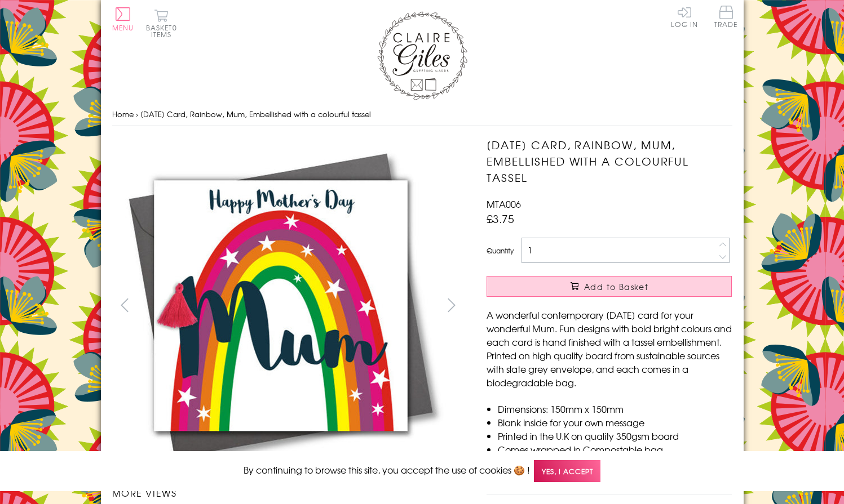  What do you see at coordinates (500, 219) in the screenshot?
I see `span: £3.75` at bounding box center [500, 219].